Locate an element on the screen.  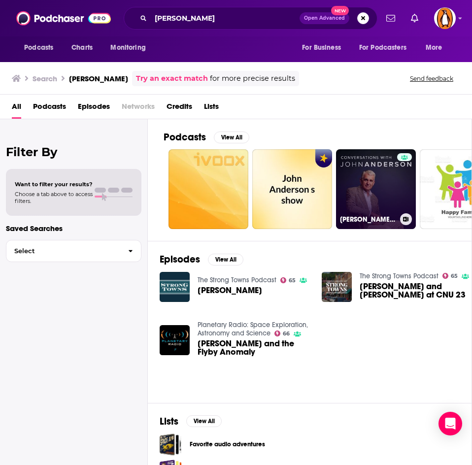
a: Podchaser - Follow, Share and Rate Podcasts is located at coordinates (64, 18).